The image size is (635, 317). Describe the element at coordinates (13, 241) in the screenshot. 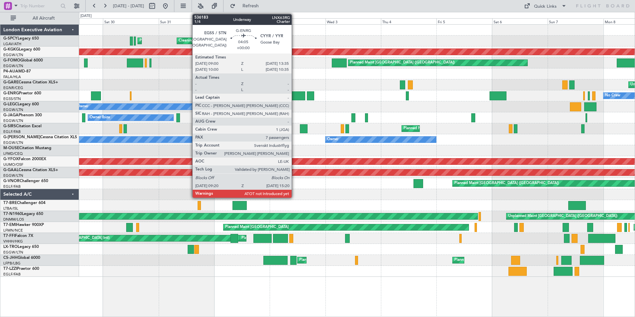

I see `a: VHHH/HKG` at that location.